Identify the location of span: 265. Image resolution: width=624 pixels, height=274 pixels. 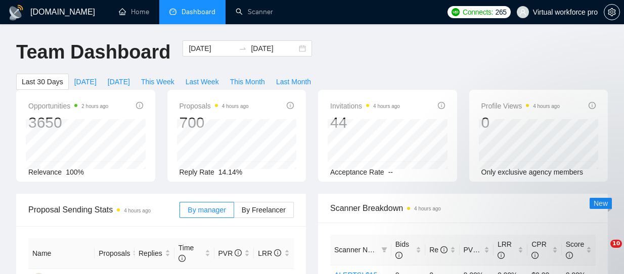
(500, 12).